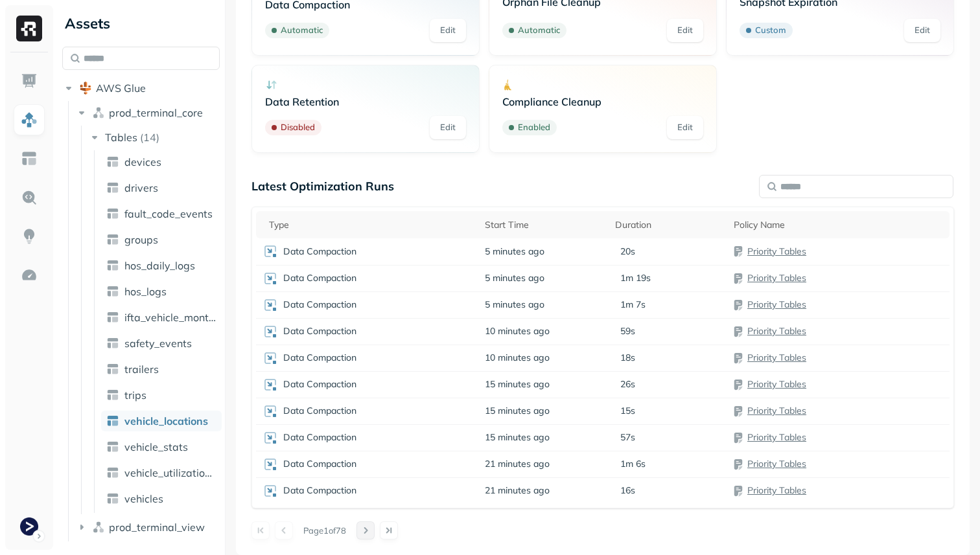 Image resolution: width=980 pixels, height=555 pixels. I want to click on div: Type, so click(370, 224).